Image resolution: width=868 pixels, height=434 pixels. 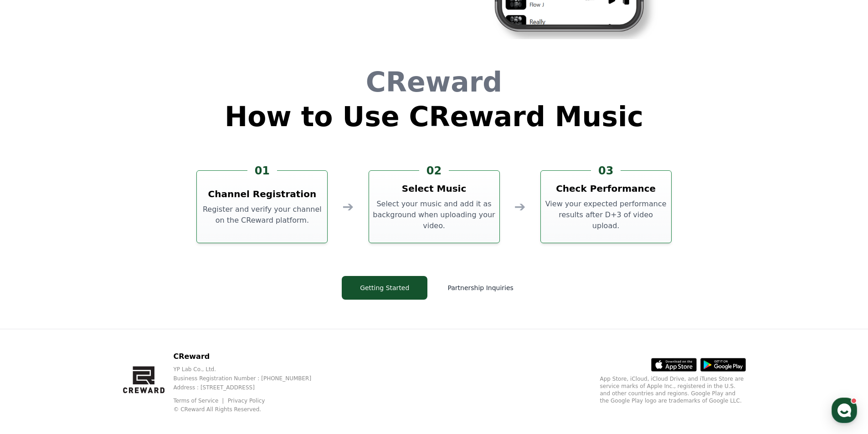 I want to click on p: View your expected performance results after D+3 of video upload., so click(x=606, y=215).